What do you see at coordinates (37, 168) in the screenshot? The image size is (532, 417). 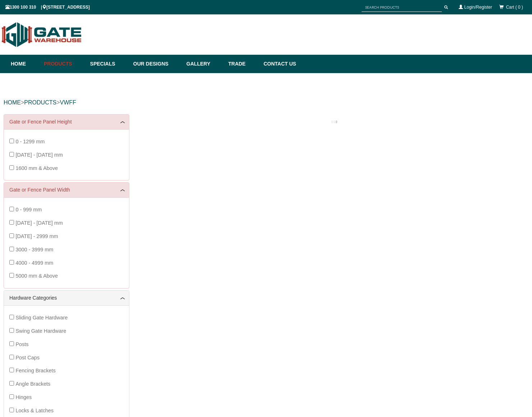 I see `span: 1600 mm & Above` at bounding box center [37, 168].